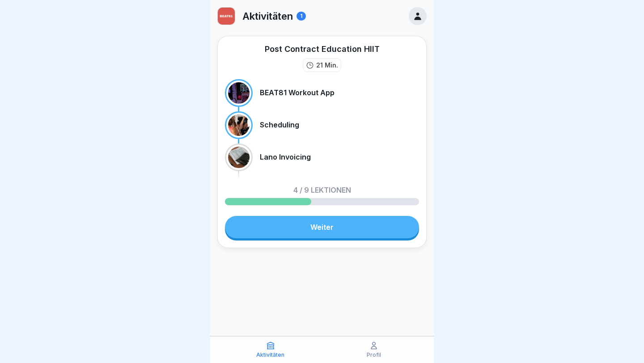 Image resolution: width=644 pixels, height=363 pixels. Describe the element at coordinates (327, 65) in the screenshot. I see `p: 21 Min.` at that location.